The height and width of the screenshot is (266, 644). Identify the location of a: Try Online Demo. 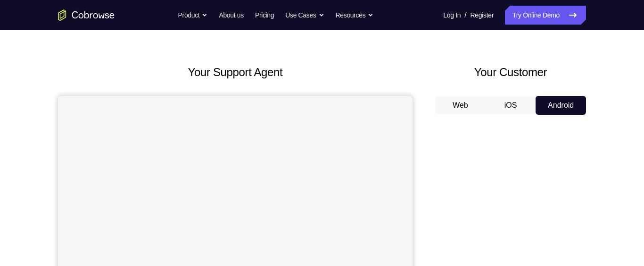
(546, 15).